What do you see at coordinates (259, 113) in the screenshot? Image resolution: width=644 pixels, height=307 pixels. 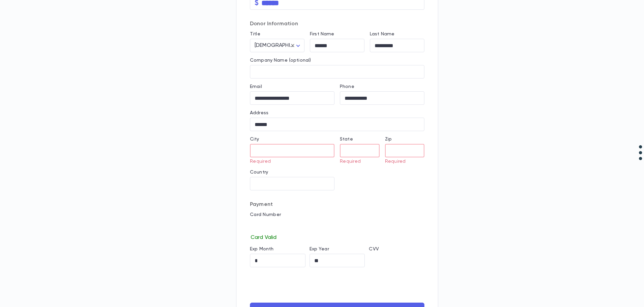 I see `label: Address` at bounding box center [259, 113].